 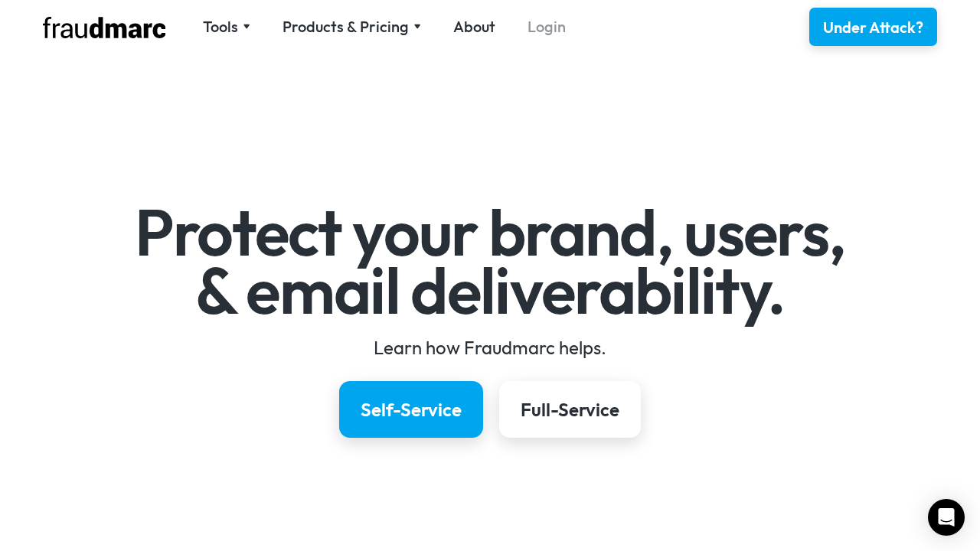 What do you see at coordinates (570, 410) in the screenshot?
I see `div: Full-Service` at bounding box center [570, 410].